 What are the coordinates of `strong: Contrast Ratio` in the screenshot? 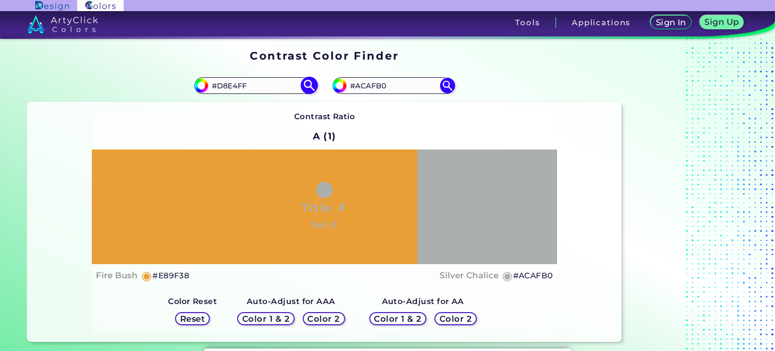 It's located at (325, 116).